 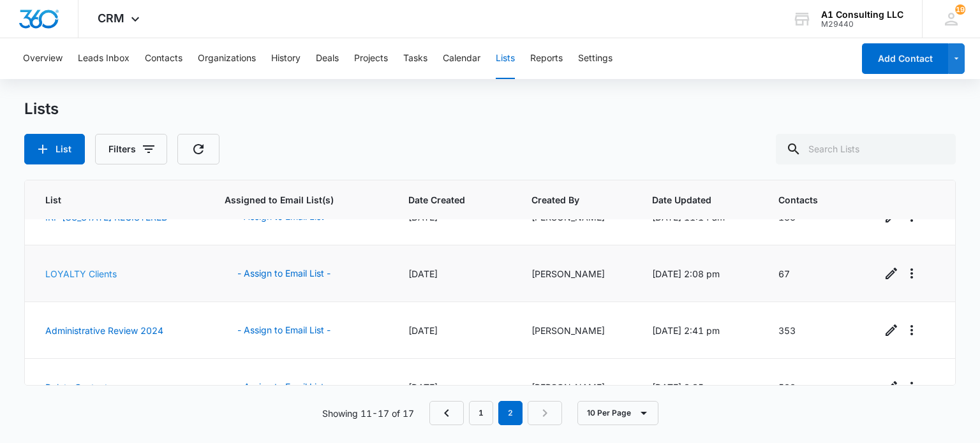 What do you see at coordinates (462, 58) in the screenshot?
I see `button: Calendar` at bounding box center [462, 58].